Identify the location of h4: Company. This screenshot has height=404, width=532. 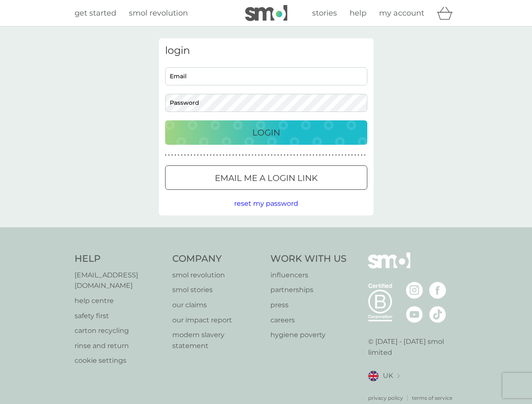
(217, 259).